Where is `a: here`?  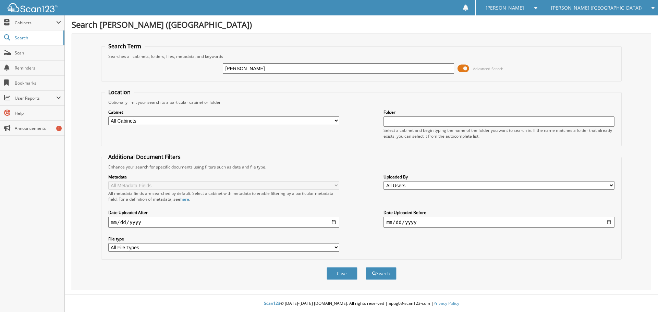
a: here is located at coordinates (185, 199).